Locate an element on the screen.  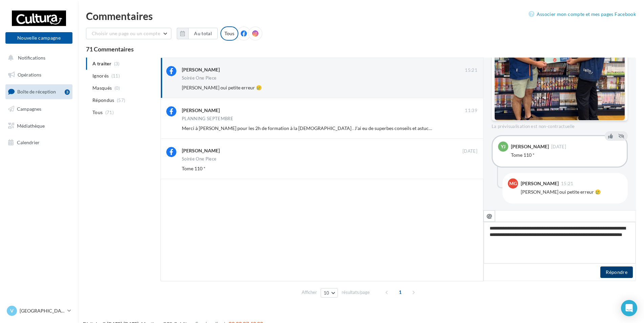
span: 10 is located at coordinates (326, 293).